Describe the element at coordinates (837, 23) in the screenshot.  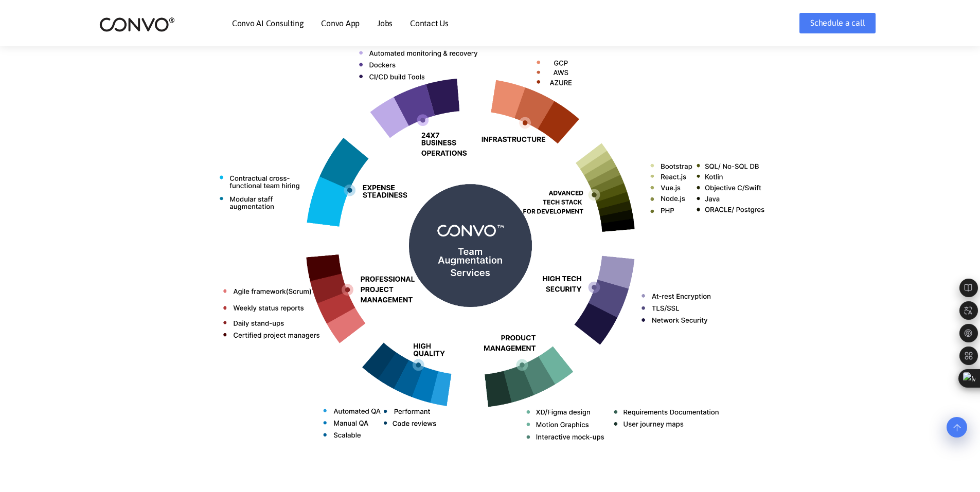
I see `a: Schedule a call` at that location.